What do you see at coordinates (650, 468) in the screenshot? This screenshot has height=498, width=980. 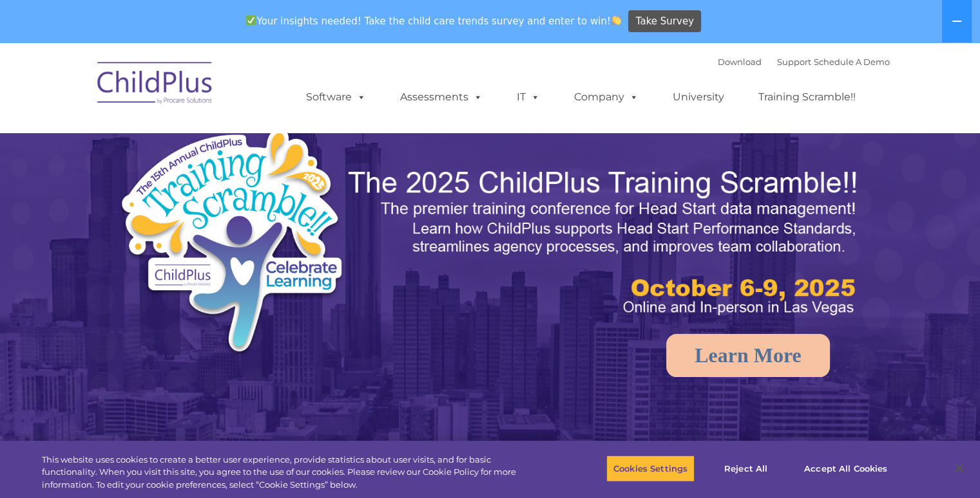 I see `button: Cookies Settings` at bounding box center [650, 468].